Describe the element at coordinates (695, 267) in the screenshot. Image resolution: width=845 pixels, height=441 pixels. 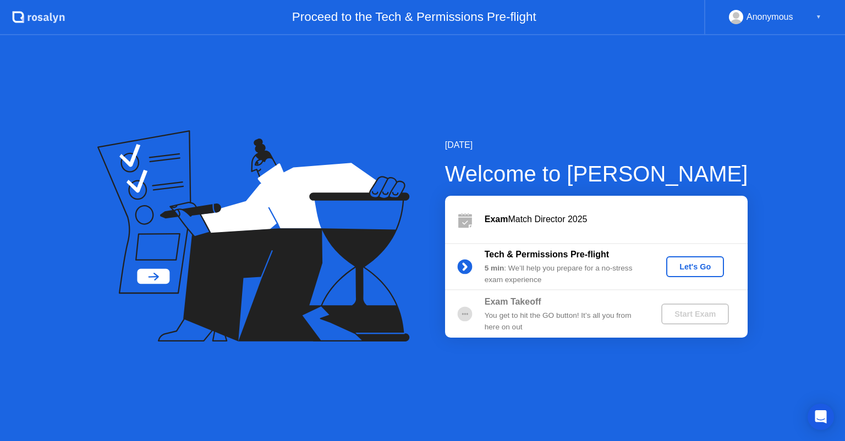
I see `div: Let's Go` at that location.